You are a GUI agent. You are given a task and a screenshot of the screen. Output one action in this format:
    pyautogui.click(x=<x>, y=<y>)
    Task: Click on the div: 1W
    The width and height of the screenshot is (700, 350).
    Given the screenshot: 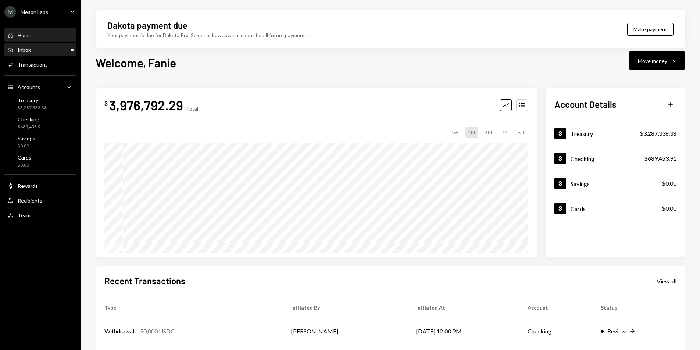 What is the action you would take?
    pyautogui.click(x=455, y=132)
    